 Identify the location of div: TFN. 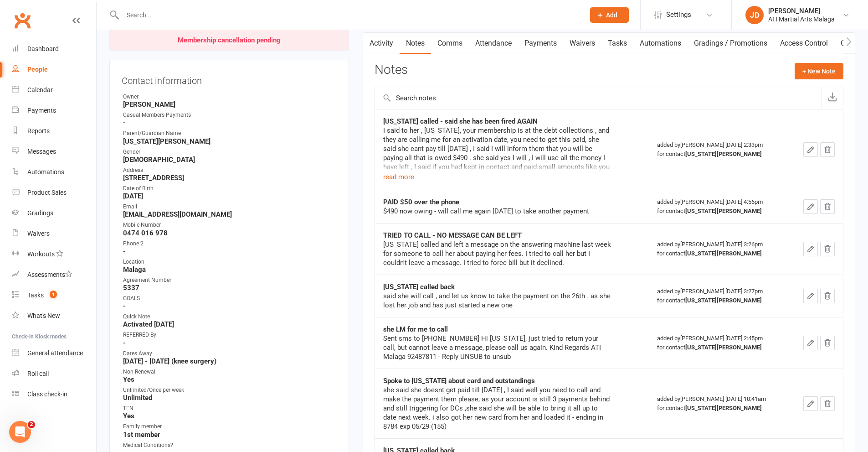
(230, 408).